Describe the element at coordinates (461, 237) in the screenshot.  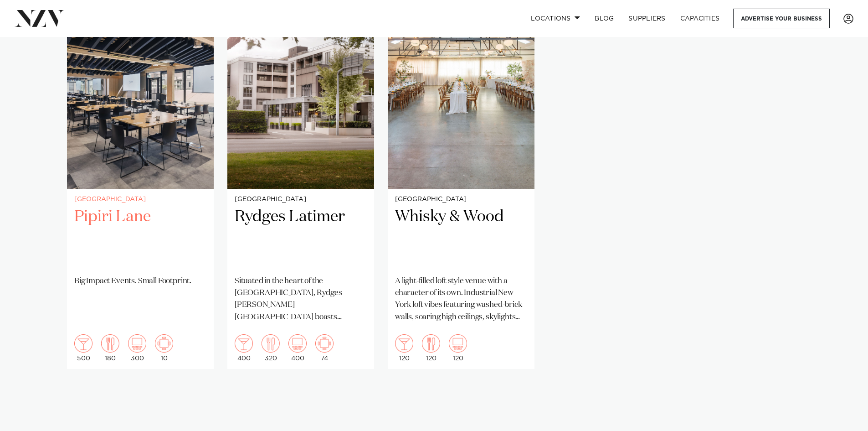
I see `h2: Whisky & Wood` at that location.